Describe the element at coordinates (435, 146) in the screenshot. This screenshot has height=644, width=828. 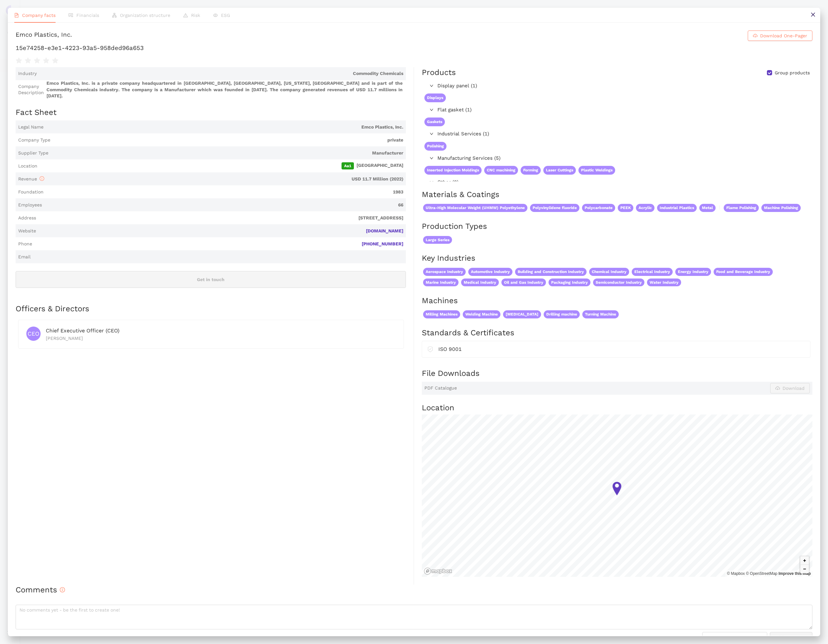
I see `span: Polishing` at that location.